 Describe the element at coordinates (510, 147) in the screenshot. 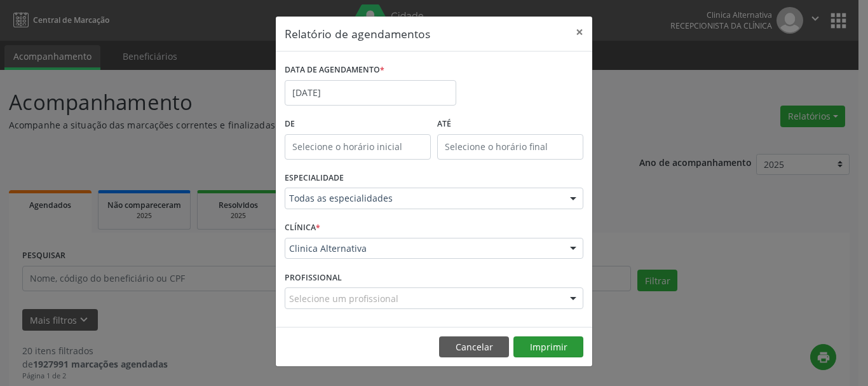

I see `input: Selecione o horário final` at that location.